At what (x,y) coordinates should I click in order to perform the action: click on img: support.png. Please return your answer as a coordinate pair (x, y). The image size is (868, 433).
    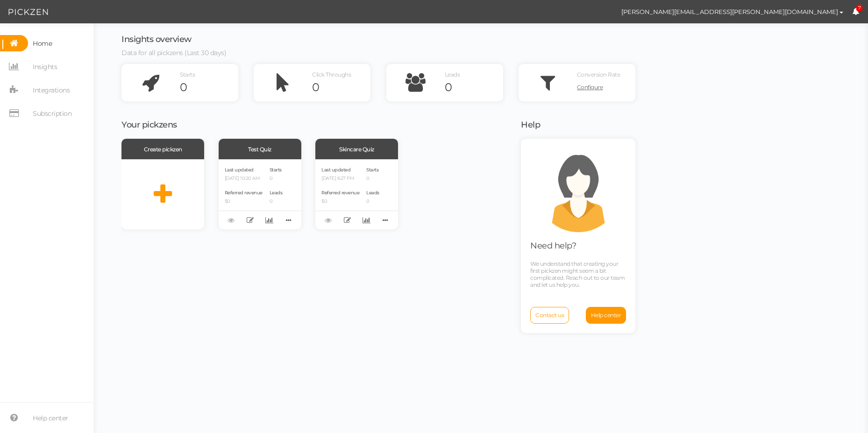
    Looking at the image, I should click on (578, 190).